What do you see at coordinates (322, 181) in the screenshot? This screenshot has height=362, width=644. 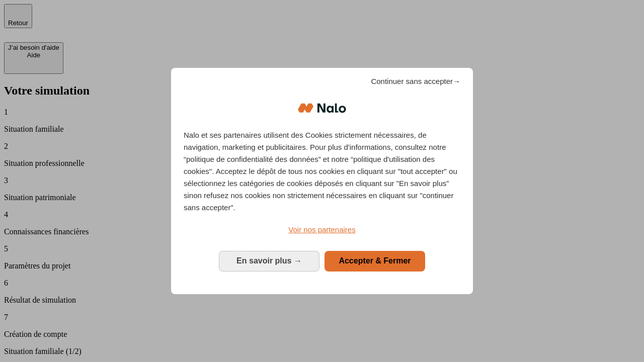 I see `div: Bienvenue chez Nalo Gestion du consentement` at bounding box center [322, 181].